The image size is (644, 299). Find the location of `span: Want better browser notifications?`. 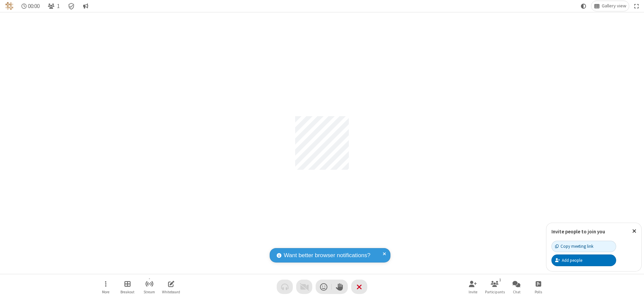

span: Want better browser notifications? is located at coordinates (327, 256).